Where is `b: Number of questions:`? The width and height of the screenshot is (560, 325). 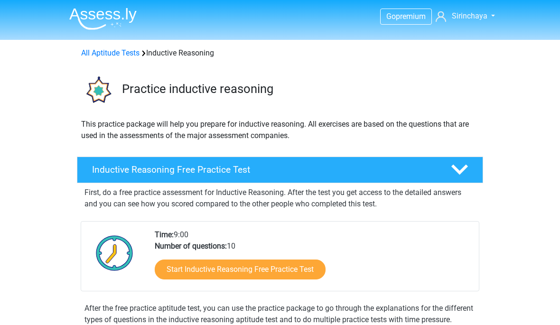 b: Number of questions: is located at coordinates (191, 246).